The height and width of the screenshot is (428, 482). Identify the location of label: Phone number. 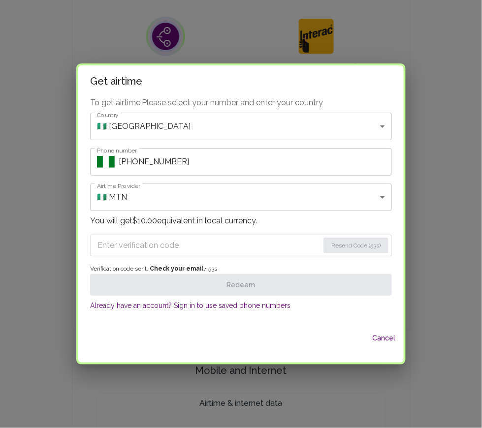
(117, 150).